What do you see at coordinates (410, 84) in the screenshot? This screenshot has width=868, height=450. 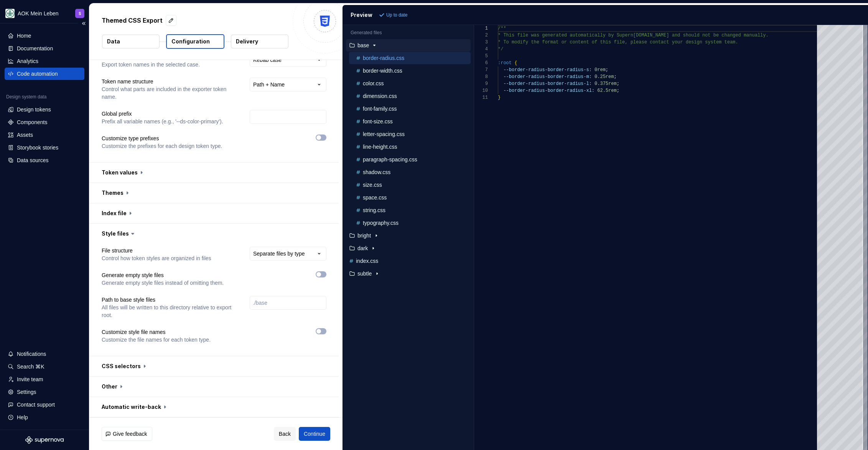 I see `button: color.css` at bounding box center [410, 84].